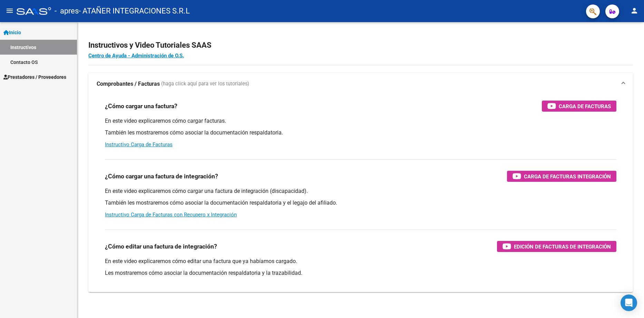 The image size is (644, 318). I want to click on span: Prestadores / Proveedores, so click(35, 77).